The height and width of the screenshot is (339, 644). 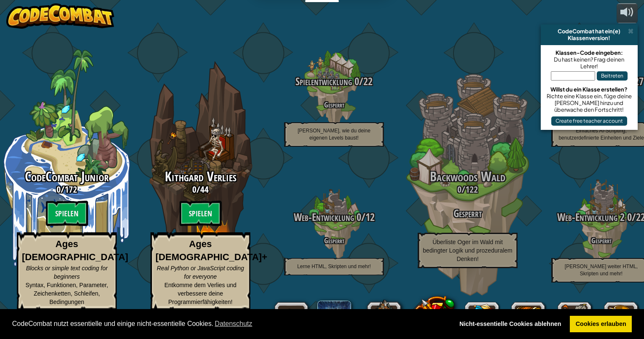 I want to click on a: allow cookies, so click(x=601, y=324).